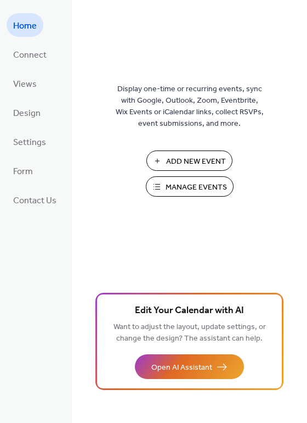  Describe the element at coordinates (25, 25) in the screenshot. I see `a: Home` at that location.